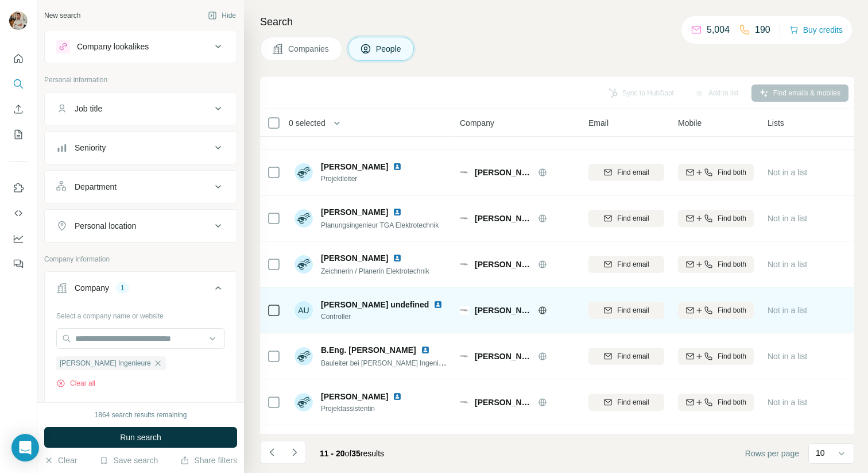 Image resolution: width=868 pixels, height=473 pixels. What do you see at coordinates (18, 59) in the screenshot?
I see `button: Quick start` at bounding box center [18, 59].